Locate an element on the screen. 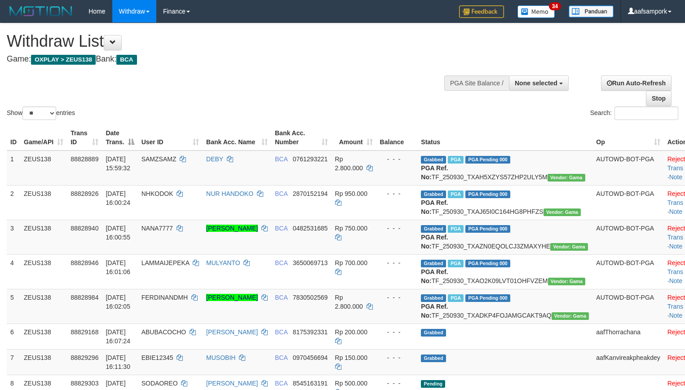 The height and width of the screenshot is (390, 685). td: TF_250930_TXAO2K09LVT01OHFVZEM is located at coordinates (505, 271).